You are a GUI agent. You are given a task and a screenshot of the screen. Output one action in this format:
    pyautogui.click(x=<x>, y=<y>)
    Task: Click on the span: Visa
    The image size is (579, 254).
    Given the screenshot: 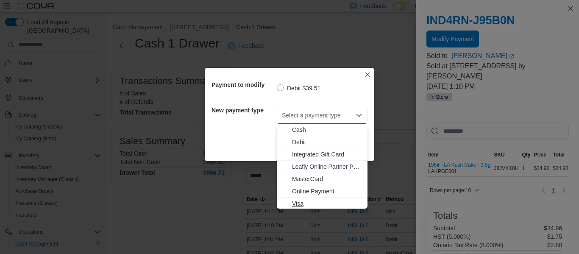 What is the action you would take?
    pyautogui.click(x=327, y=204)
    